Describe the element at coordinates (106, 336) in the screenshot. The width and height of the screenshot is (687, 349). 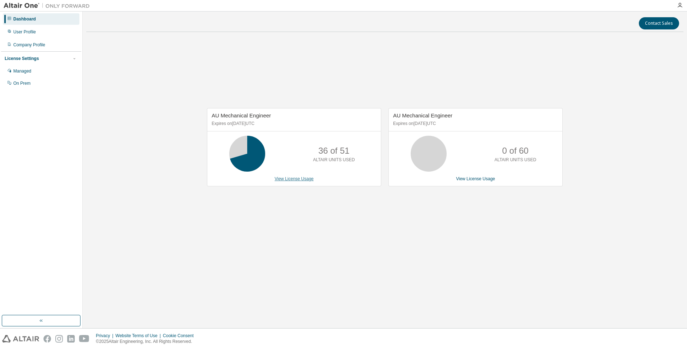
I see `div: Privacy` at that location.